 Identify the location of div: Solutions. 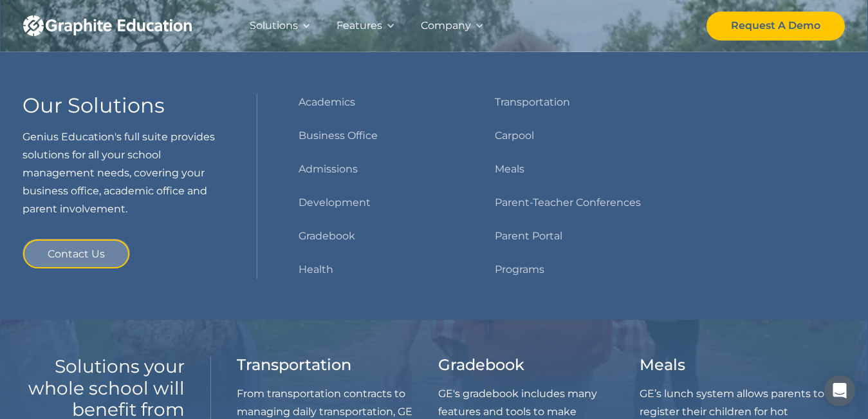
(273, 26).